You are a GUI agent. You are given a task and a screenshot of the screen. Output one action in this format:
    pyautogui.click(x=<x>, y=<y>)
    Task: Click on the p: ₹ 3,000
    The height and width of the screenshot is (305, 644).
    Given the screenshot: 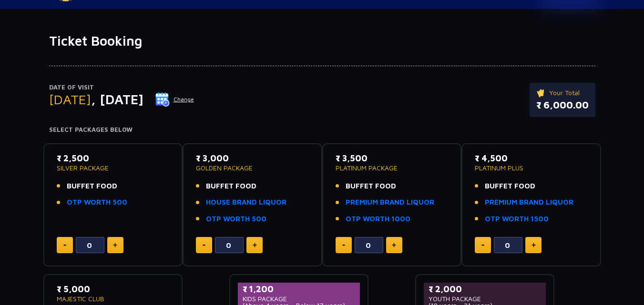 What is the action you would take?
    pyautogui.click(x=252, y=158)
    